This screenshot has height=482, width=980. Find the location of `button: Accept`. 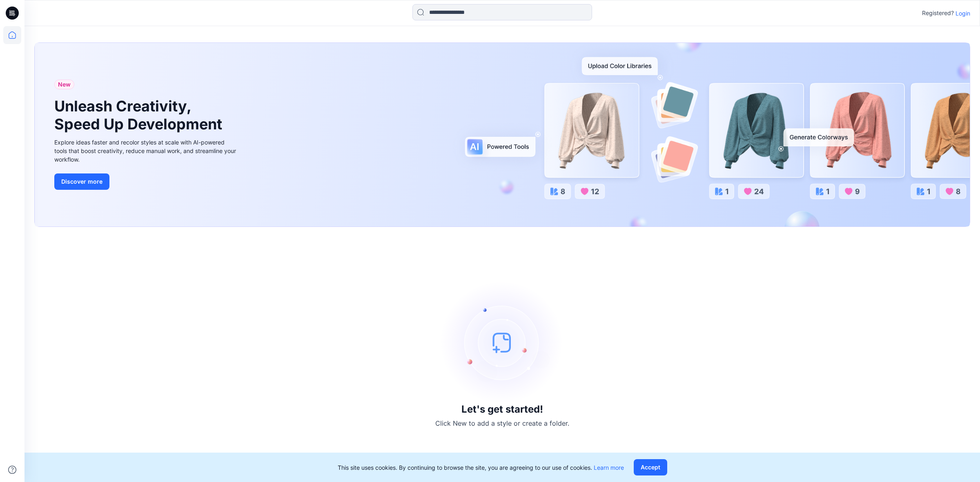

button: Accept is located at coordinates (650, 467).